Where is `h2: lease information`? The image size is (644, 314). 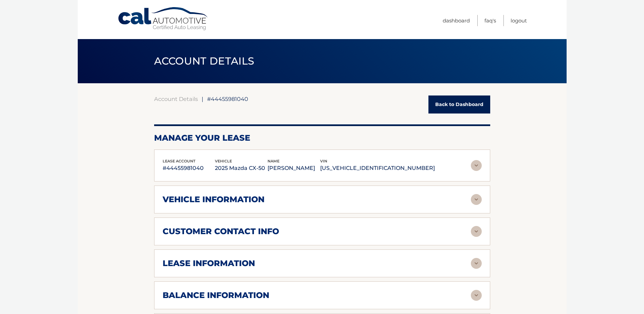 h2: lease information is located at coordinates (209, 263).